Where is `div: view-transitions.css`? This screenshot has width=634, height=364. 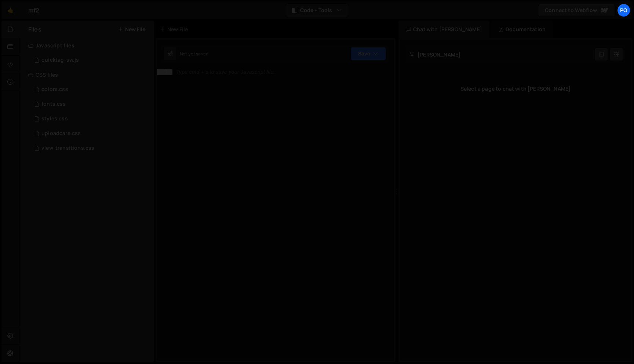
div: view-transitions.css is located at coordinates (68, 148).